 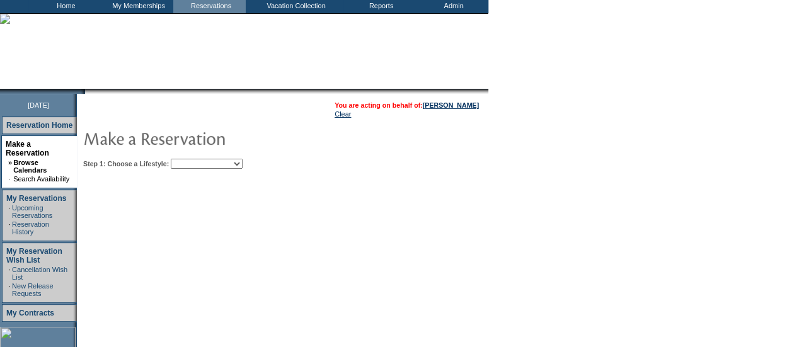 I want to click on a: Make a Reservation, so click(x=27, y=149).